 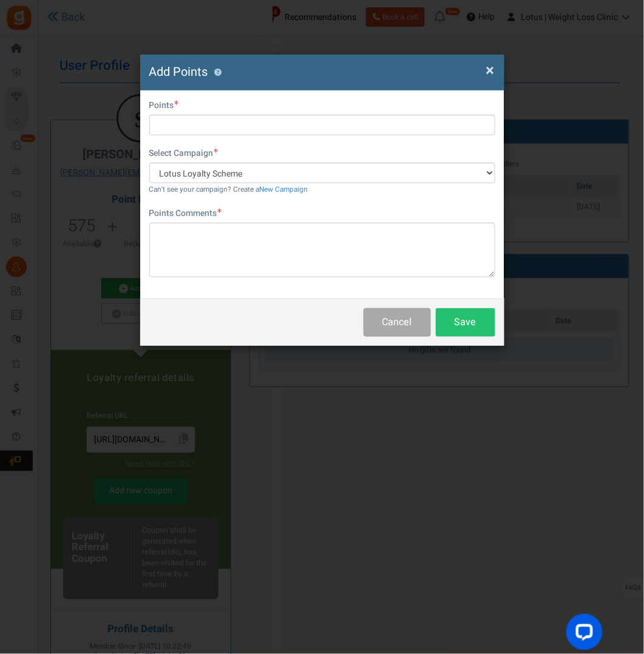 I want to click on a: New Campaign, so click(x=284, y=189).